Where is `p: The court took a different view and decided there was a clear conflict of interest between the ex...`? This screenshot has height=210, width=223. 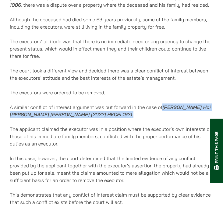 p: The court took a different view and decided there was a clear conflict of interest between the ex... is located at coordinates (111, 74).